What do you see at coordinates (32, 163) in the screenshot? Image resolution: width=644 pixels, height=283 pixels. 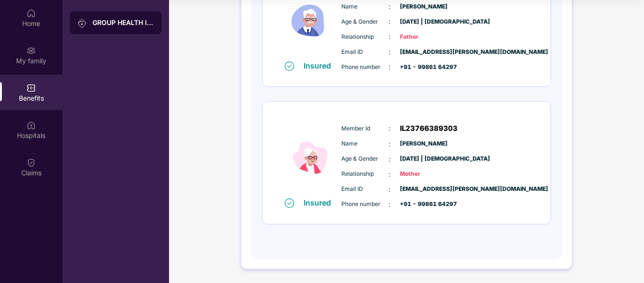 I see `img: svg+xml;base64,PHN2ZyBpZD0iQ2xhaW0iIHhtbG5zPSJodHRwOi8vd3d3LnczLm9yZy8yMDAwL3N2ZyIgd2lkdGg9IjIwIi...` at bounding box center [32, 163].